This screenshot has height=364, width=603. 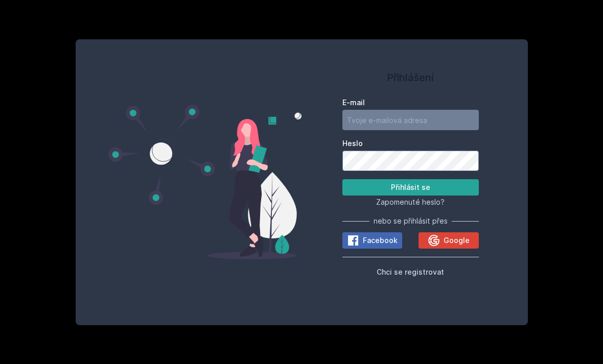 I want to click on button: Facebook, so click(x=372, y=240).